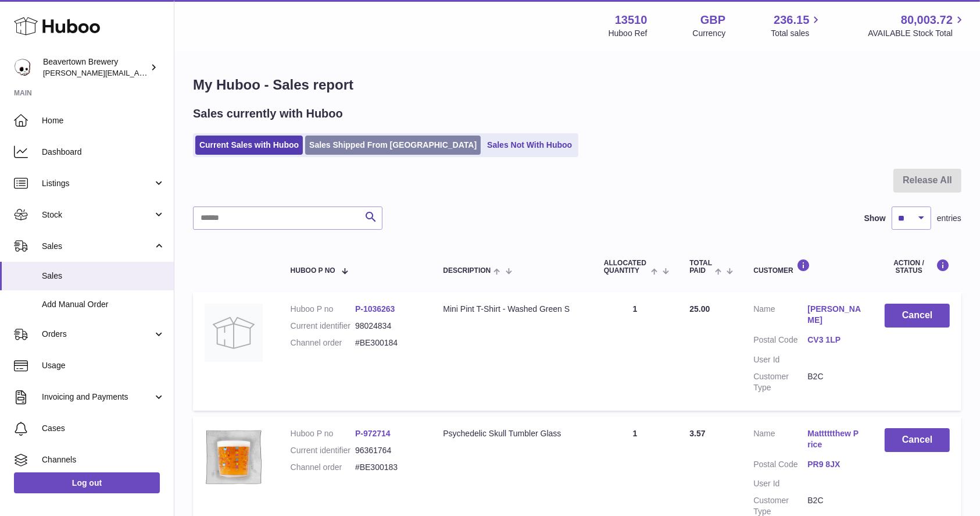 Image resolution: width=980 pixels, height=516 pixels. I want to click on span: Stock, so click(97, 214).